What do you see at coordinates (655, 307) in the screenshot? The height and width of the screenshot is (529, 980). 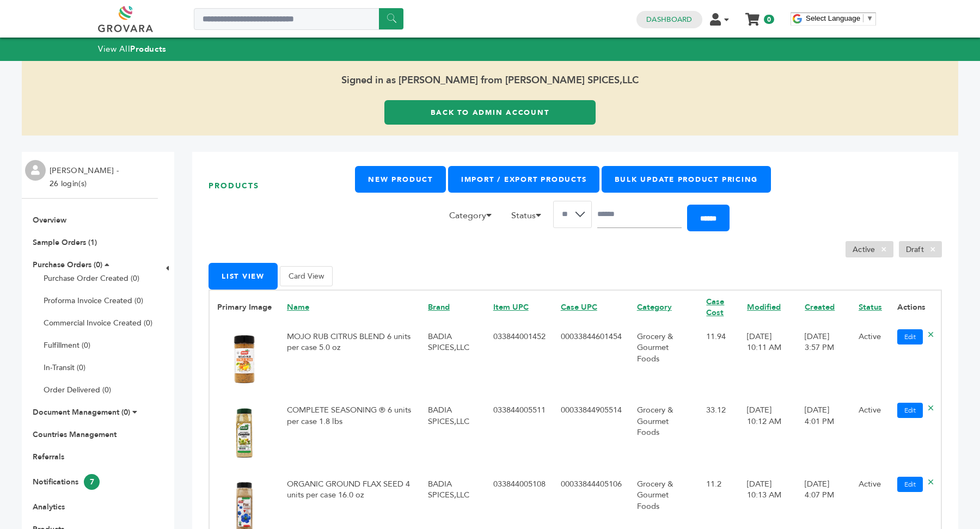 I see `a: Category` at bounding box center [655, 307].